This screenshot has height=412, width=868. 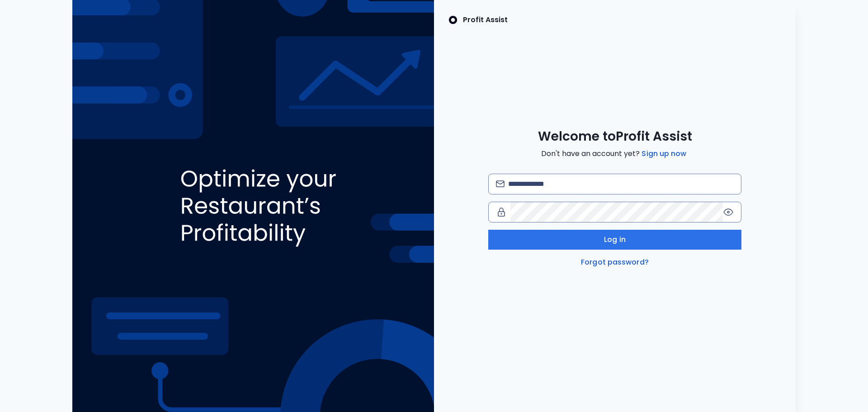 What do you see at coordinates (485, 20) in the screenshot?
I see `p: Profit Assist` at bounding box center [485, 20].